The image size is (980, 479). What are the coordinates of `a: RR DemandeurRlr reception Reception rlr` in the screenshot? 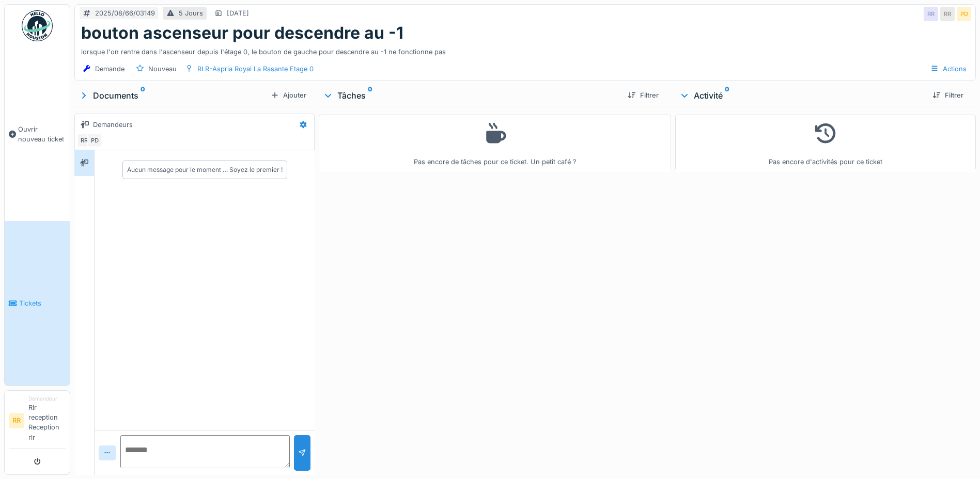 It's located at (37, 422).